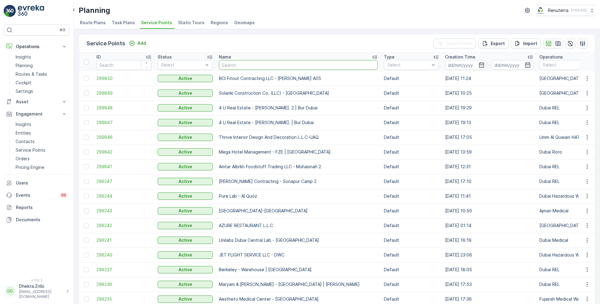  I want to click on a: 296241, so click(124, 240).